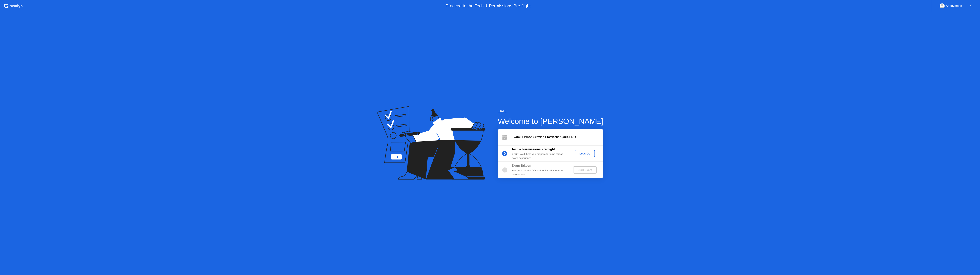 The width and height of the screenshot is (980, 275). Describe the element at coordinates (539, 156) in the screenshot. I see `div: : We’ll help you prepare for a no-stress exam experience` at that location.